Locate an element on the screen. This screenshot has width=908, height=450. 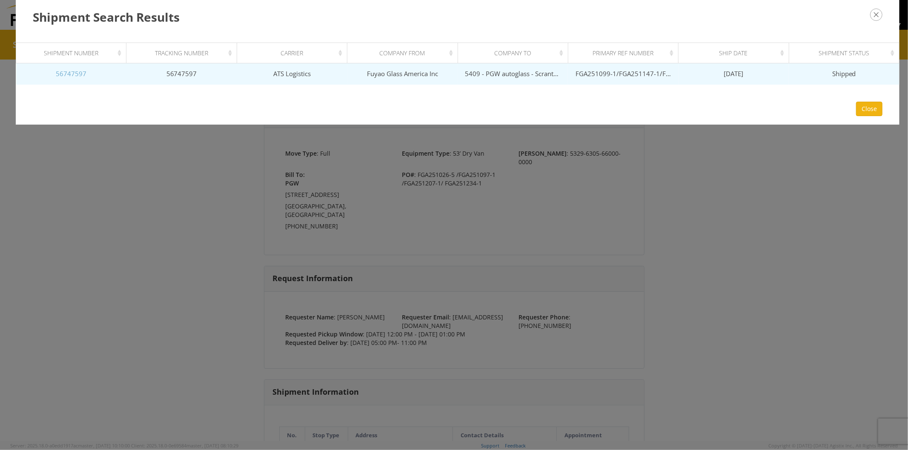
div: Ship Date is located at coordinates (736, 53).